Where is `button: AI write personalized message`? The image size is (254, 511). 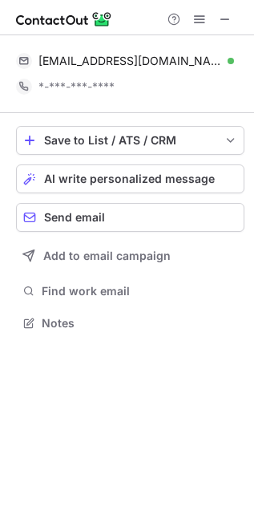
button: AI write personalized message is located at coordinates (130, 179).